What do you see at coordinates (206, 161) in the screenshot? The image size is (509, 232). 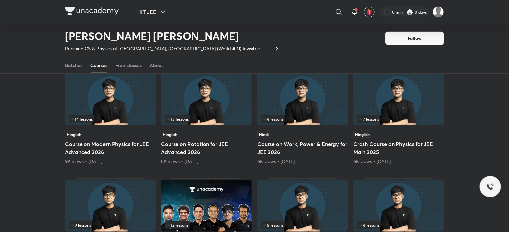 I see `div: 8K views • 6 months ago` at bounding box center [206, 161].